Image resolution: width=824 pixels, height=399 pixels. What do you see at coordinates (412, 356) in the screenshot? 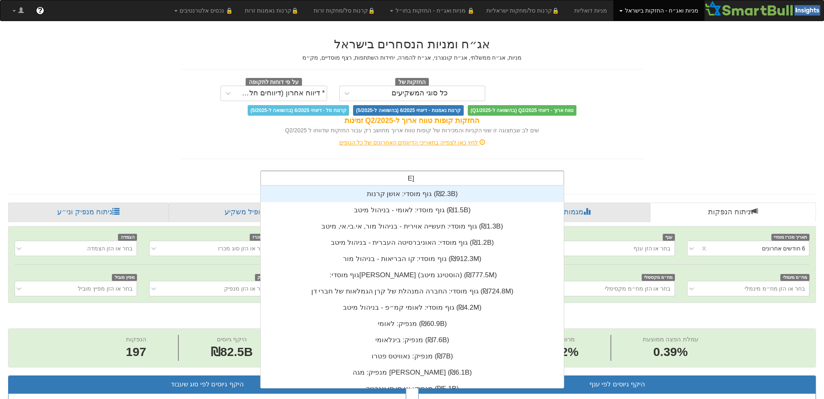
I see `div: מנפיק: ‏נאוויטס פטרו ‎(₪7B)‎` at bounding box center [412, 356].